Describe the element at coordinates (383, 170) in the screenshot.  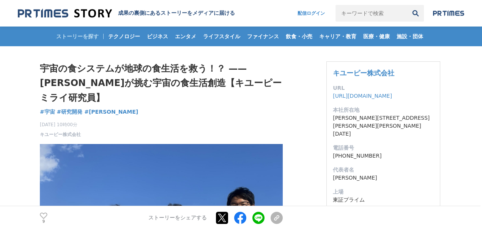
I see `dt: 代表者名` at that location.